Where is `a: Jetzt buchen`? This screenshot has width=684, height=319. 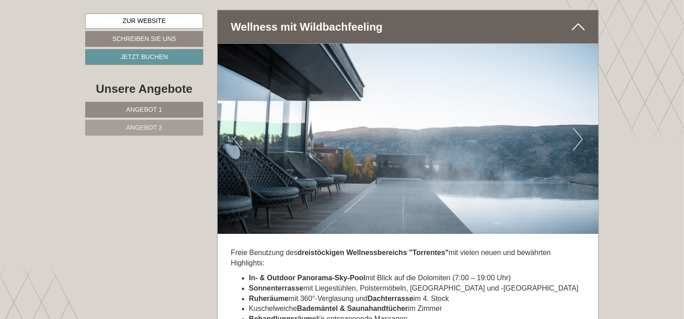
a: Jetzt buchen is located at coordinates (144, 57).